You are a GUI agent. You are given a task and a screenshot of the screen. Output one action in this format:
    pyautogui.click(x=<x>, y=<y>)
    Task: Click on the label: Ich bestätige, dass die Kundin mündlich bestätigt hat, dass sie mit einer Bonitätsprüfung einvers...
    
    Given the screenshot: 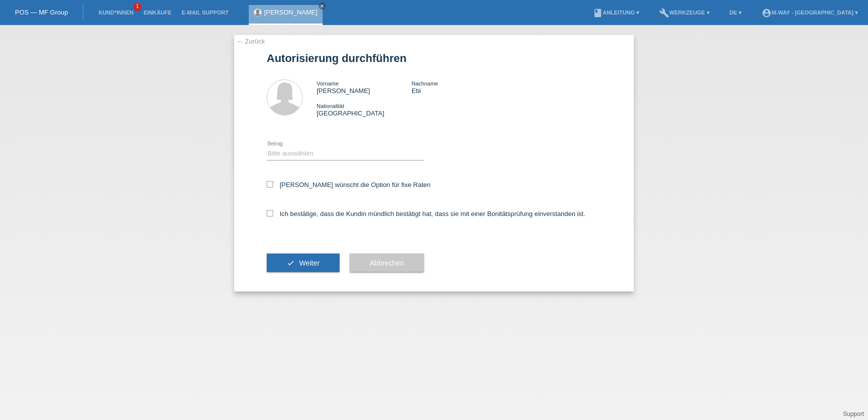 What is the action you would take?
    pyautogui.click(x=426, y=214)
    